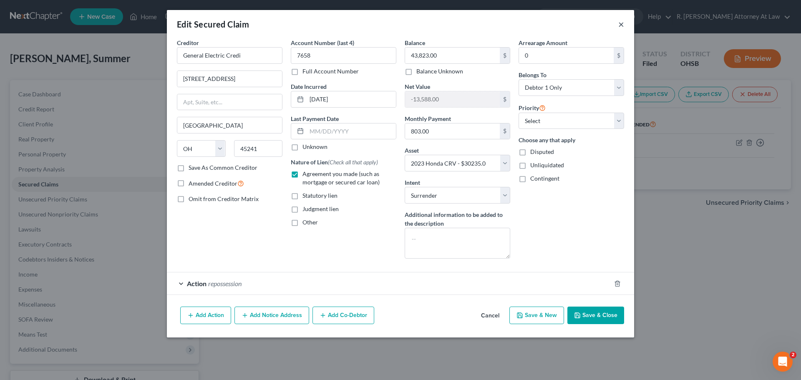 Image resolution: width=801 pixels, height=380 pixels. Describe the element at coordinates (315, 147) in the screenshot. I see `label: Unknown` at that location.